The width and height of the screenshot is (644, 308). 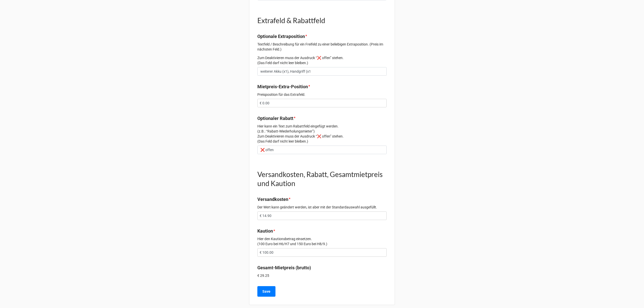 What do you see at coordinates (322, 134) in the screenshot?
I see `p: Hier kann ein Text zum Rabattfeld eingefügt werden. (z.B.: “Rabatt-Wiederholungsmieter”) Zum Deak...` at bounding box center [322, 134].